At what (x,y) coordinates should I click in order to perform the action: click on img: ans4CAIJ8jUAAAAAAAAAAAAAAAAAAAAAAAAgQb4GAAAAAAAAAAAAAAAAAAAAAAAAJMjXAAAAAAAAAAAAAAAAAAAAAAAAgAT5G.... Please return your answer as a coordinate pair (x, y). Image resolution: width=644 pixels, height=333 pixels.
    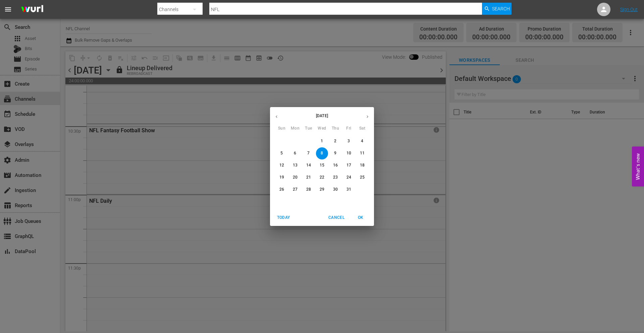
    Looking at the image, I should click on (32, 9).